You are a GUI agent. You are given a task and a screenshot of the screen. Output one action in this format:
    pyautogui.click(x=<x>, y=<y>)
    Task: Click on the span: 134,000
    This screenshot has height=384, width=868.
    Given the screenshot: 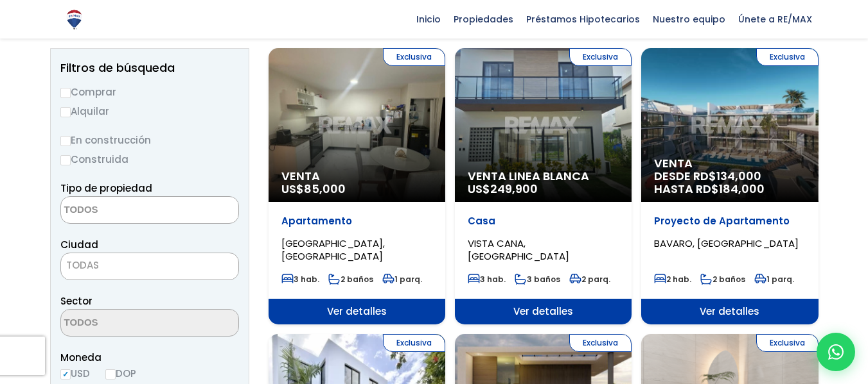 What is the action you would take?
    pyautogui.click(x=739, y=176)
    